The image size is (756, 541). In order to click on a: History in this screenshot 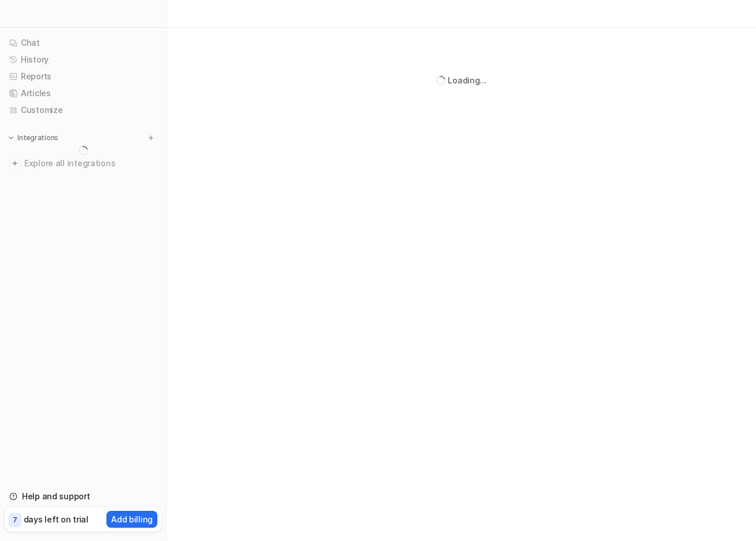, I will do `click(83, 60)`.